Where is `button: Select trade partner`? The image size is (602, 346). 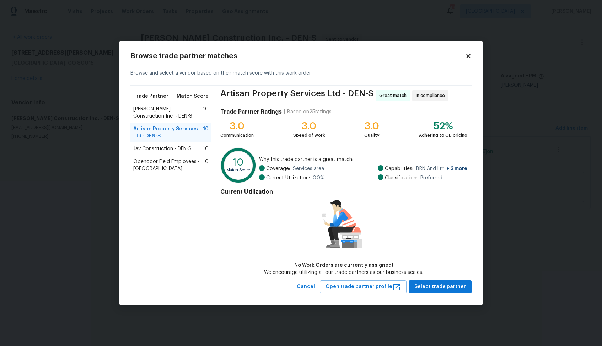
button: Select trade partner is located at coordinates (440, 287).